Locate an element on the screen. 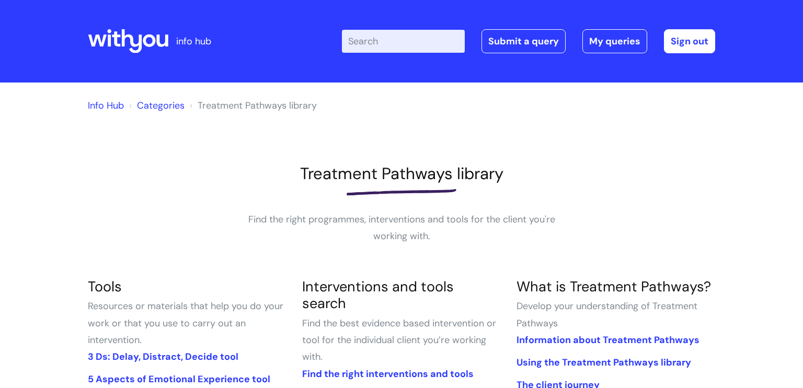 This screenshot has width=803, height=388. span: Resources or materials that help you do your work or that you use to carry out an intervention. is located at coordinates (186, 323).